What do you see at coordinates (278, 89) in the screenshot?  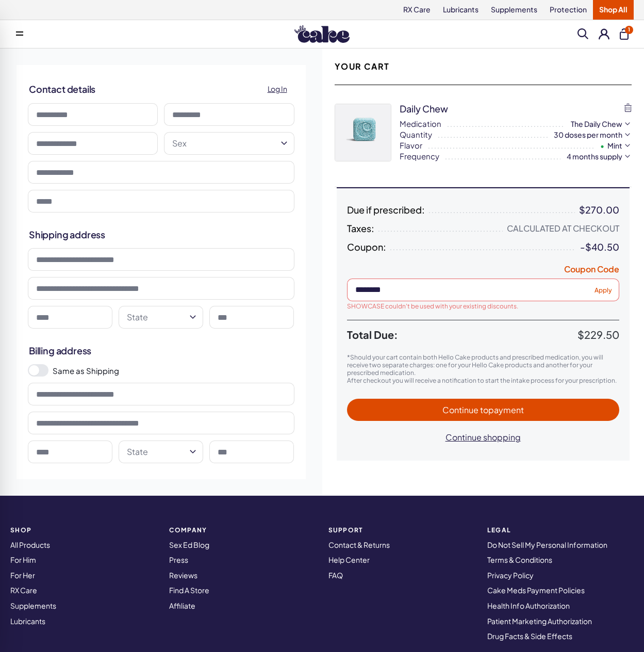 I see `a: Log In` at bounding box center [278, 89].